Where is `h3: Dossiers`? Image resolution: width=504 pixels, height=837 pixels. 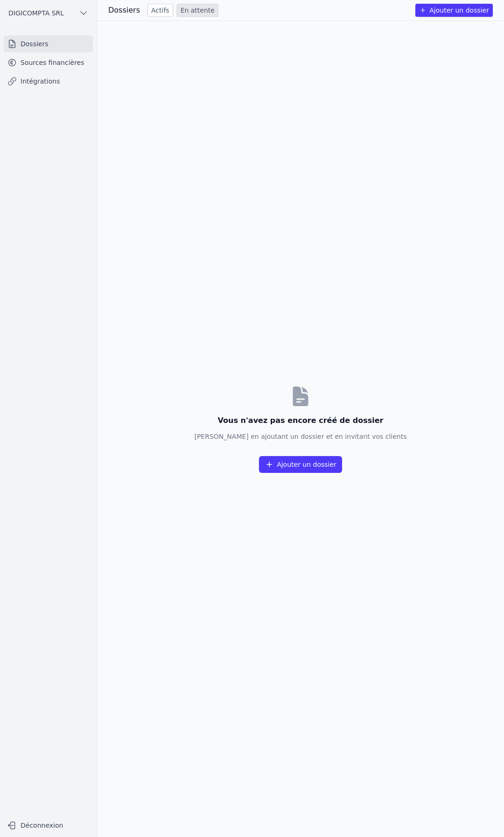
h3: Dossiers is located at coordinates (124, 10).